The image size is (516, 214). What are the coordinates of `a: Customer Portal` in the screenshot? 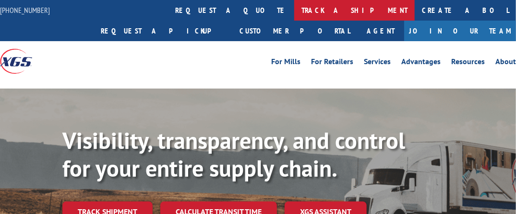 It's located at (295, 31).